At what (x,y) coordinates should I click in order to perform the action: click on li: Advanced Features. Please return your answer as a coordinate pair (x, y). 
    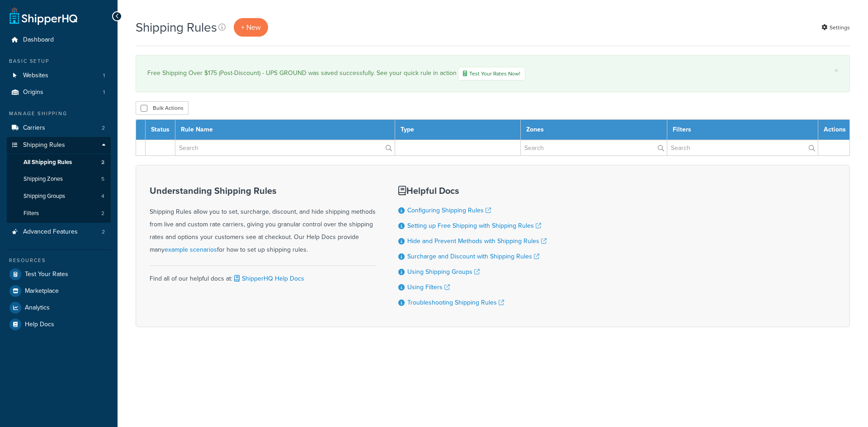
    Looking at the image, I should click on (59, 232).